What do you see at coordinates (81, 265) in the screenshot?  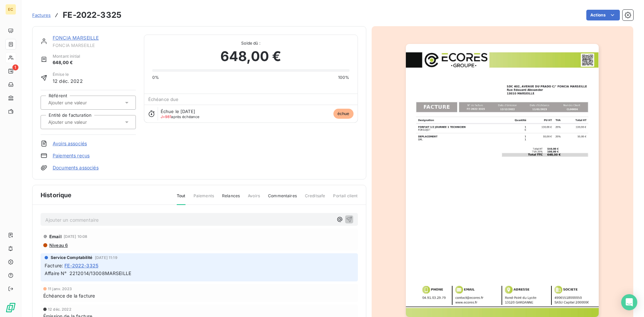 I see `span: FE-2022-3325` at bounding box center [81, 265].